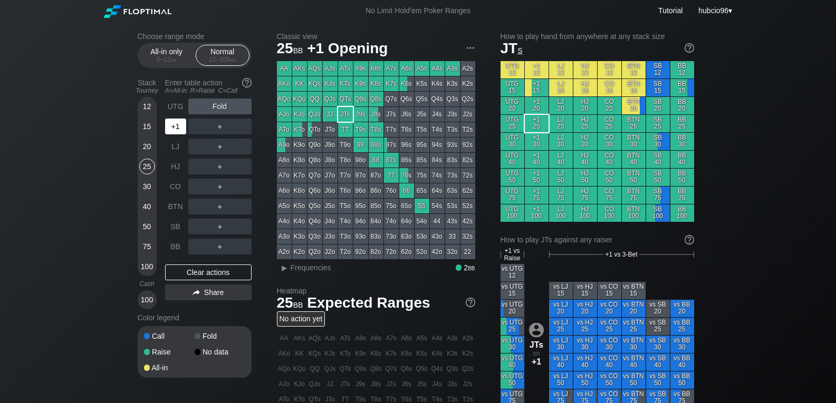 This screenshot has width=836, height=403. I want to click on div: BTN 30, so click(633, 141).